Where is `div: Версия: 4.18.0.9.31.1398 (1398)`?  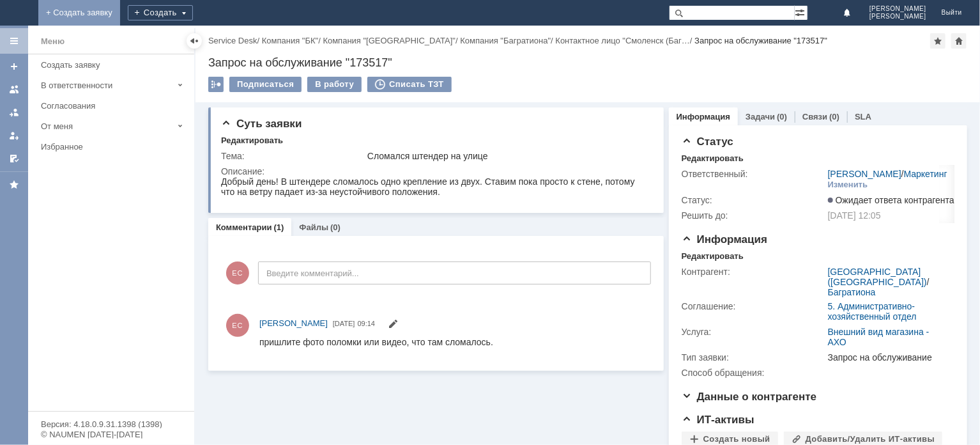
div: Версия: 4.18.0.9.31.1398 (1398) is located at coordinates (111, 424).